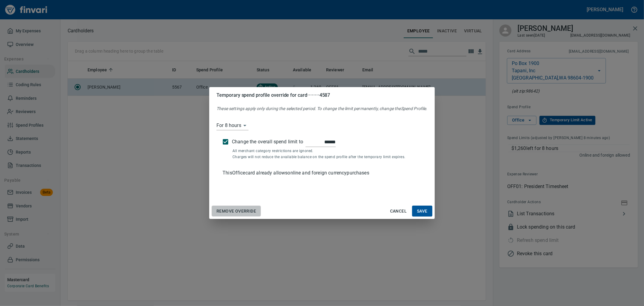 Image resolution: width=644 pixels, height=306 pixels. What do you see at coordinates (398, 211) in the screenshot?
I see `span: Cancel` at bounding box center [398, 211].